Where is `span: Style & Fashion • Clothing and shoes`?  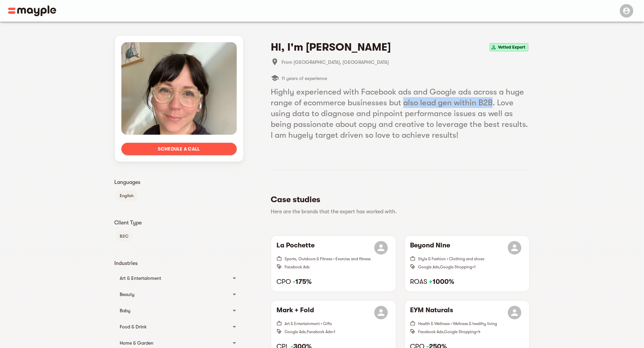 span: Style & Fashion • Clothing and shoes is located at coordinates (451, 259).